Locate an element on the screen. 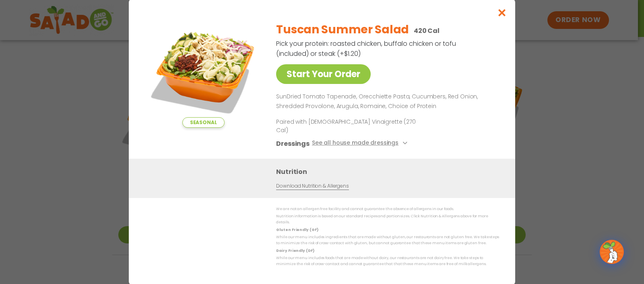  p: While our menu includes foods that are made without dairy, our restaurants are not dairy free. We... is located at coordinates (388, 261).